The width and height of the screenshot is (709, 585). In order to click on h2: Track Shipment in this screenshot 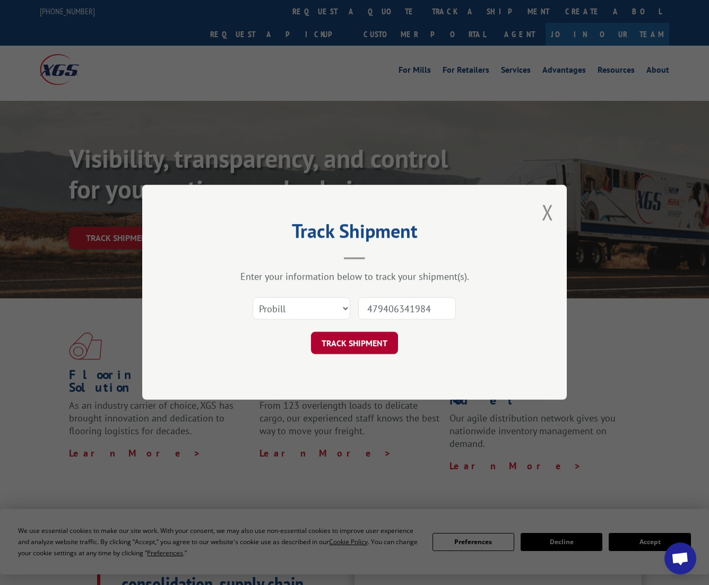, I will do `click(354, 233)`.